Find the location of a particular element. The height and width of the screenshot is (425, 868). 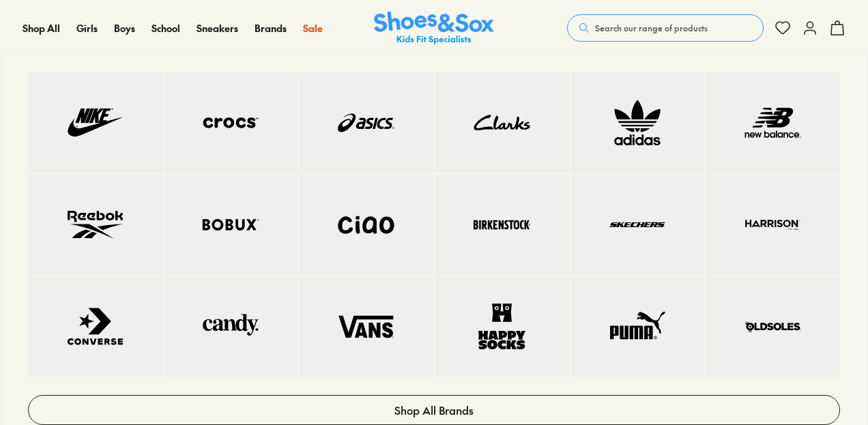

a: Sale is located at coordinates (313, 28).